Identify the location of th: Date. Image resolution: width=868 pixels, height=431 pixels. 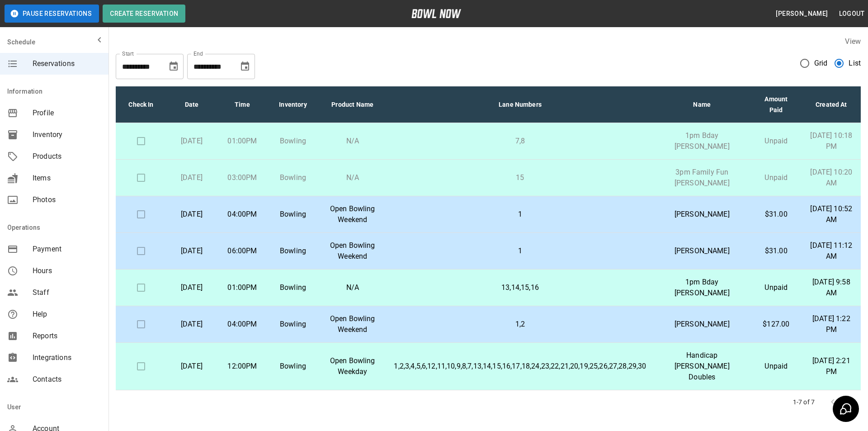
(191, 105).